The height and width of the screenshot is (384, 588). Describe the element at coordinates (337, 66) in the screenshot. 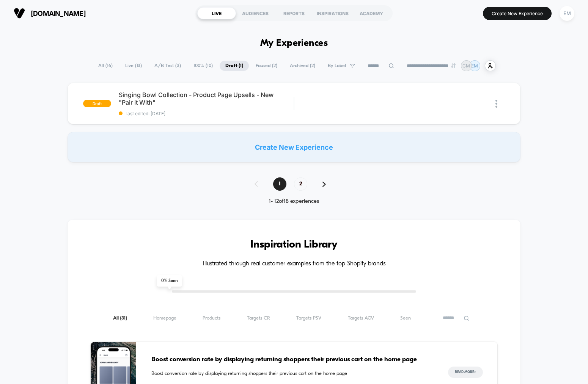

I see `span: By Label` at that location.